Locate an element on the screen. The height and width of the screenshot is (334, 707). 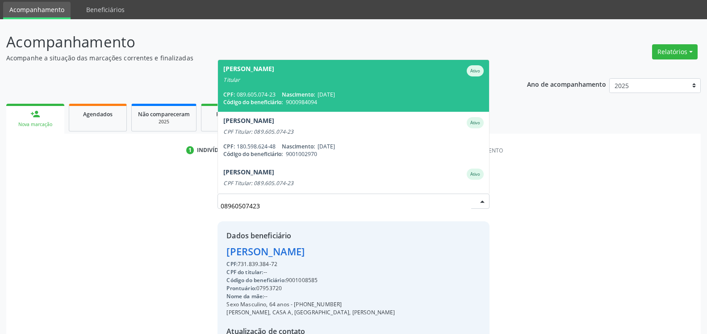
div: person_add is located at coordinates (35, 114).